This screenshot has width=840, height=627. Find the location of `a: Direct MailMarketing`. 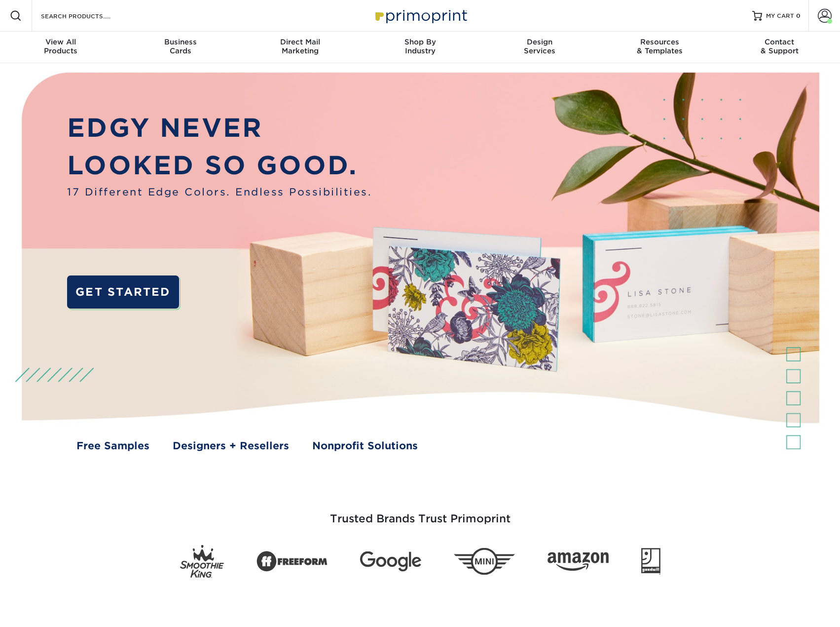

a: Direct MailMarketing is located at coordinates (300, 48).